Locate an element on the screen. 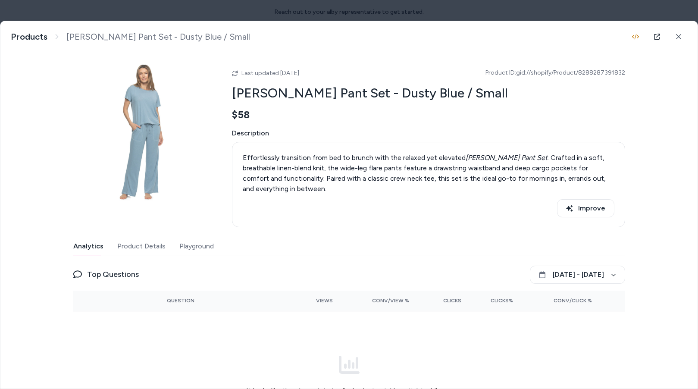 The height and width of the screenshot is (389, 698). button: Playground is located at coordinates (197, 246).